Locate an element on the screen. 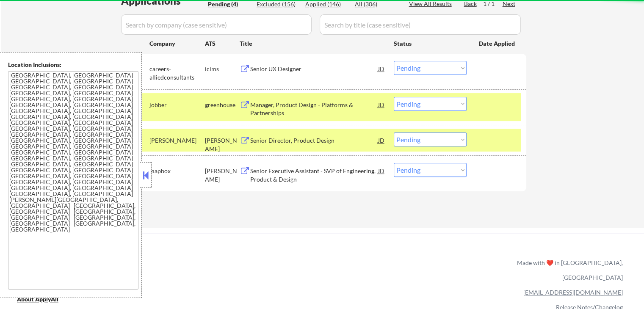  div: Manager, Product Design - Platforms & Partnerships is located at coordinates (314, 109).